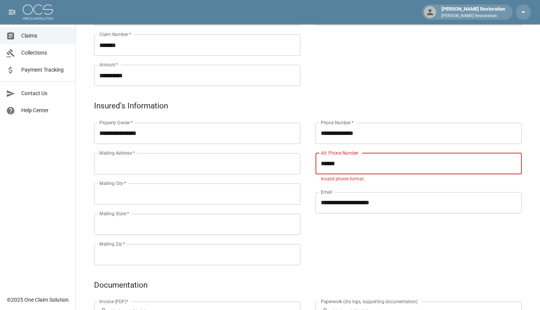  I want to click on p: Invalid phone format., so click(419, 179).